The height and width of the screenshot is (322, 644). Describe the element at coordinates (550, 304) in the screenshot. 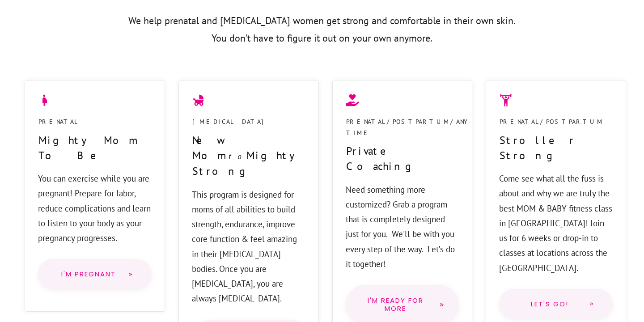

I see `span: Let's go!` at that location.